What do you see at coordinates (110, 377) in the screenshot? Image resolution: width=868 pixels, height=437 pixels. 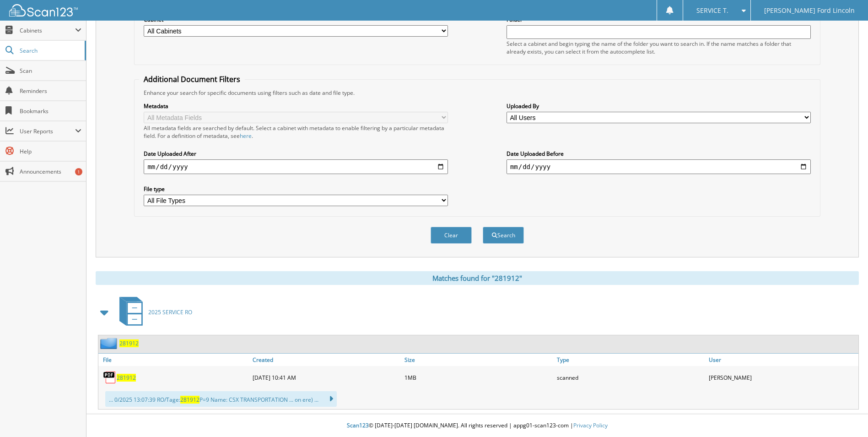 I see `img: PDF.png` at bounding box center [110, 377].